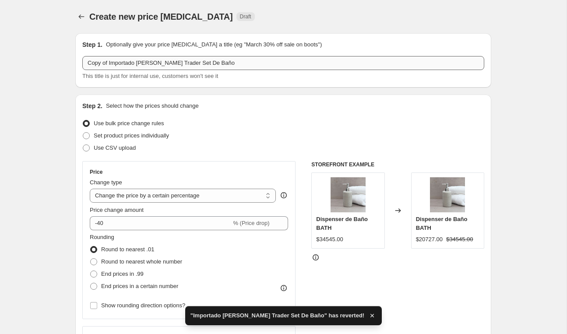 The height and width of the screenshot is (334, 567). I want to click on span: Price change amount, so click(116, 210).